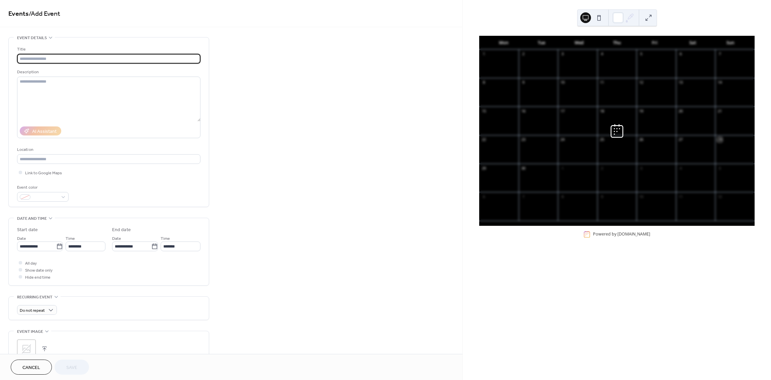  I want to click on div: Fri, so click(654, 43).